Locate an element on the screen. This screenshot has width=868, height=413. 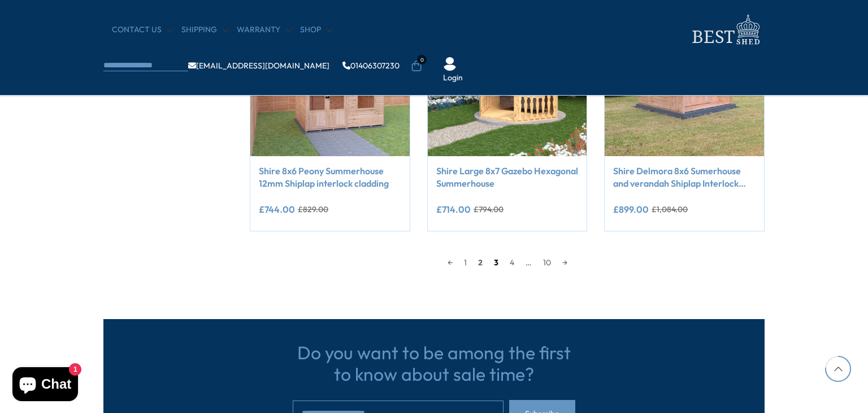
a: 0 is located at coordinates (416, 66).